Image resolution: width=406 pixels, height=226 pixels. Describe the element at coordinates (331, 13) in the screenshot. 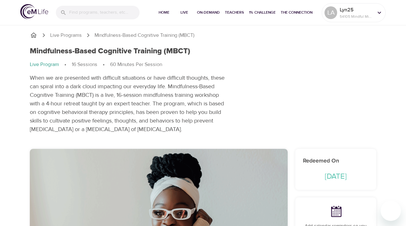

I see `div: LA` at that location.